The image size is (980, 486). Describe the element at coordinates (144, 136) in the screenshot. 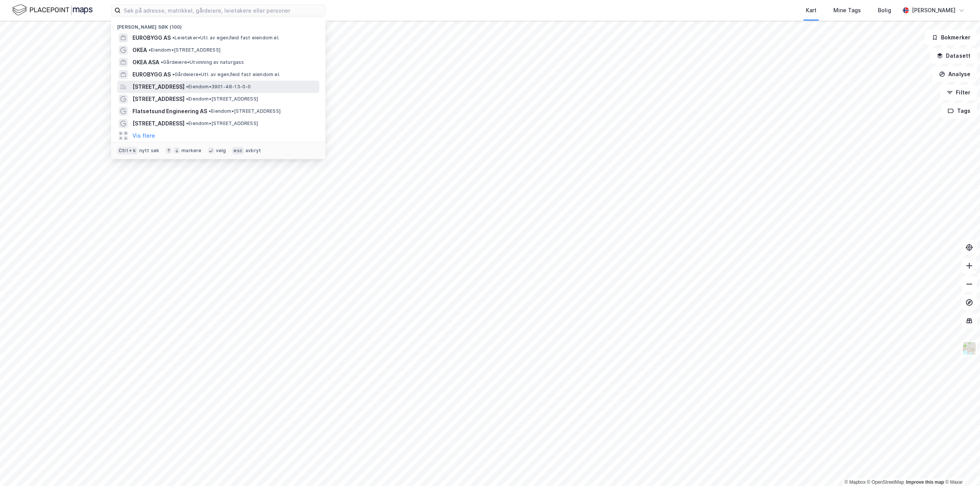

I see `button: Vis flere` at that location.